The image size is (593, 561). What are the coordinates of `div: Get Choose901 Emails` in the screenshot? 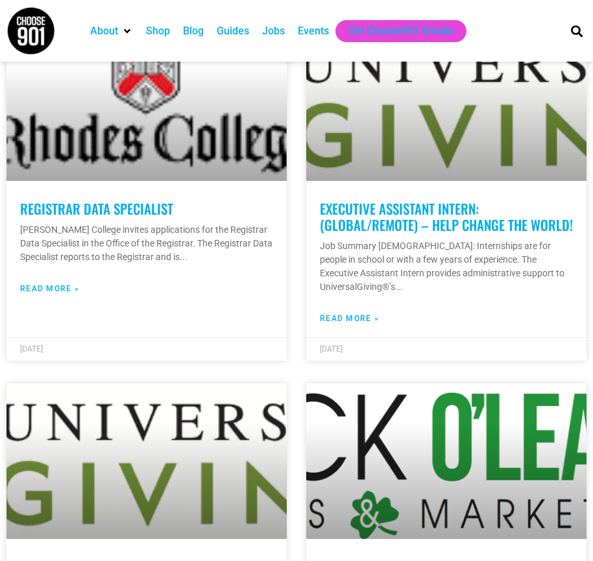 It's located at (401, 31).